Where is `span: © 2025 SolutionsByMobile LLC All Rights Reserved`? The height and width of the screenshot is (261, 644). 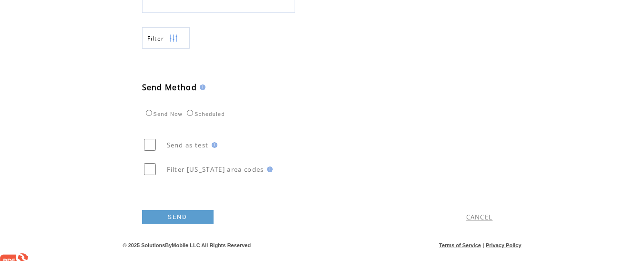
span: © 2025 SolutionsByMobile LLC All Rights Reserved is located at coordinates (187, 246).